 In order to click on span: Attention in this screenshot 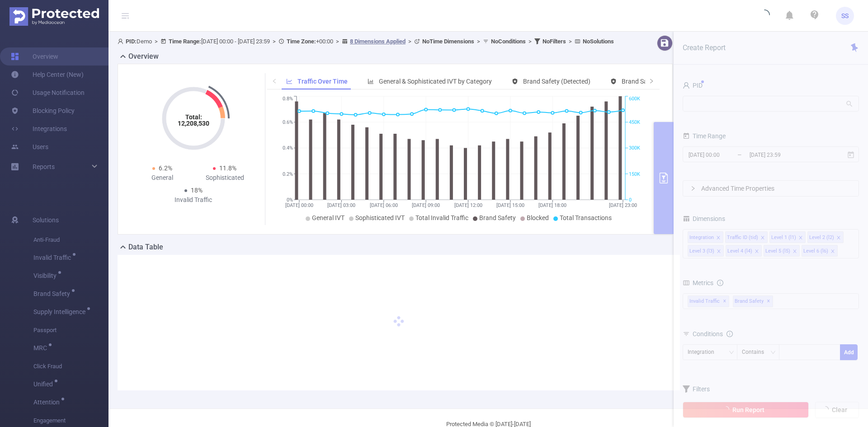, I will do `click(48, 402)`.